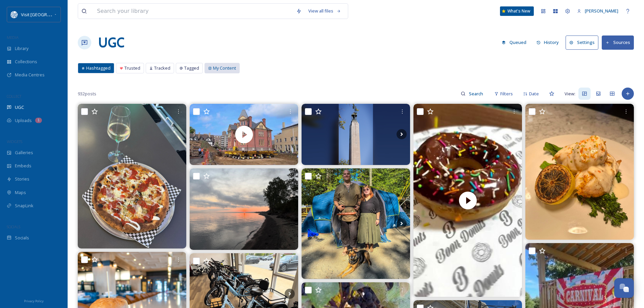  Describe the element at coordinates (517, 11) in the screenshot. I see `div: What's New` at that location.